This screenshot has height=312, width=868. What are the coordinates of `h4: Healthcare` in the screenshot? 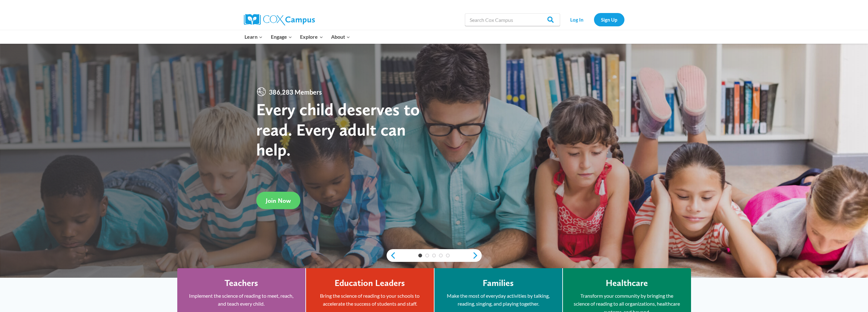 It's located at (626, 283).